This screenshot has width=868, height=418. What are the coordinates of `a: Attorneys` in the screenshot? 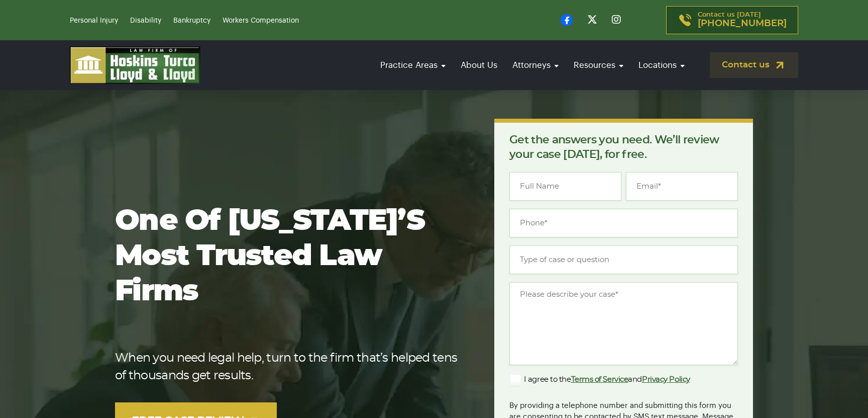 It's located at (535, 65).